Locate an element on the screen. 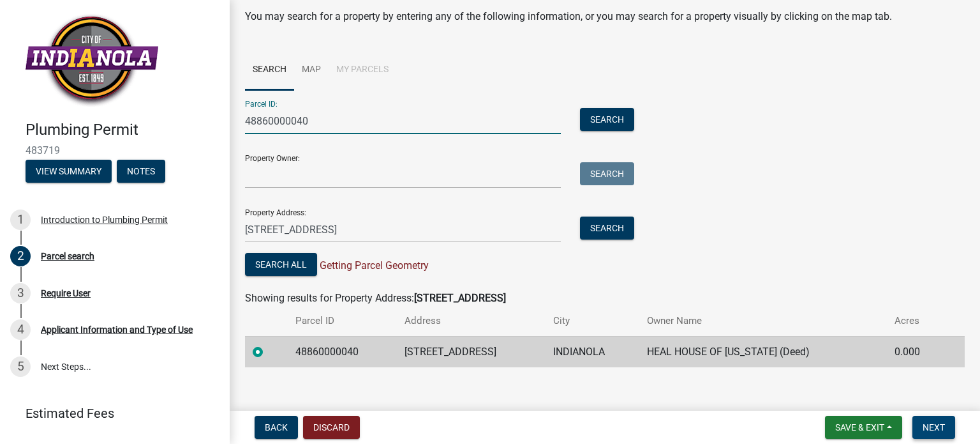 The height and width of the screenshot is (444, 980). div: 4 is located at coordinates (20, 329).